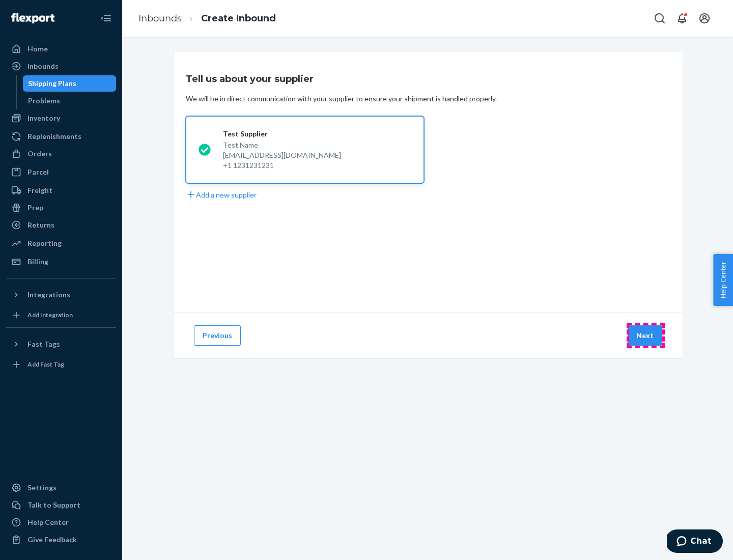 The width and height of the screenshot is (733, 560). Describe the element at coordinates (61, 505) in the screenshot. I see `button: Talk to Support` at that location.